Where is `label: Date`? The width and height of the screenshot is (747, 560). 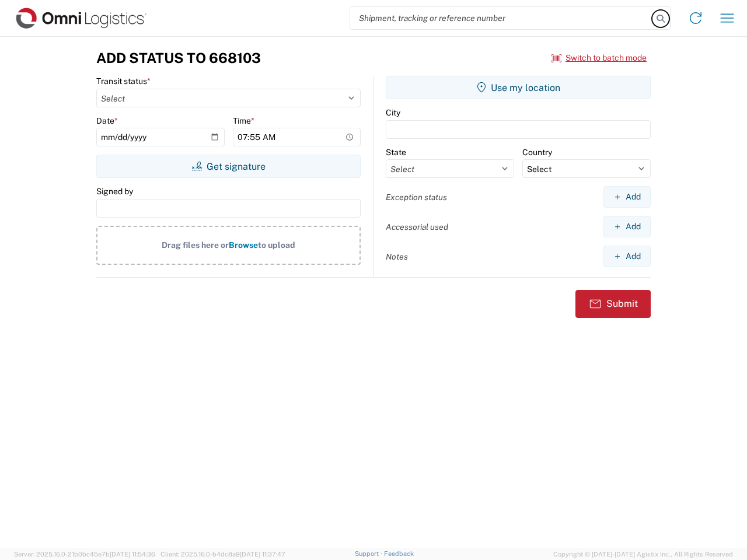 label: Date is located at coordinates (107, 121).